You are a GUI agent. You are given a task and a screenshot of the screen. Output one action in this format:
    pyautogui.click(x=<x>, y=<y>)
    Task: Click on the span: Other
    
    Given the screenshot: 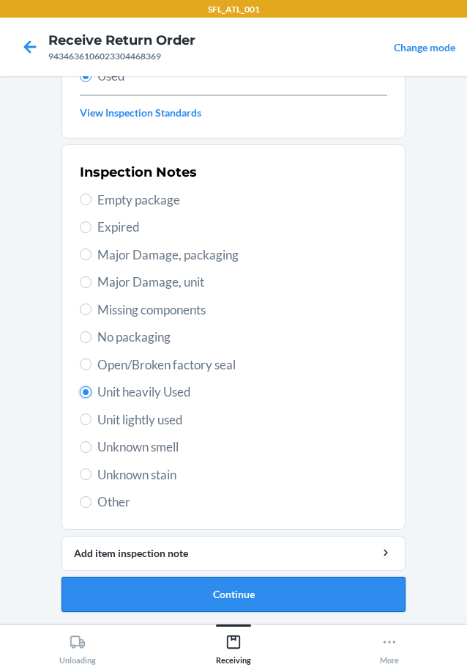 What is the action you would take?
    pyautogui.click(x=243, y=502)
    